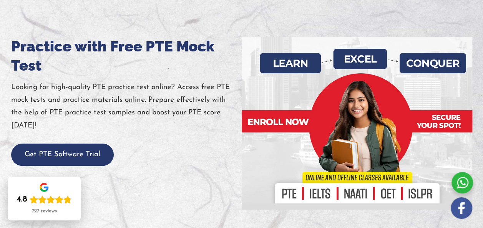 The width and height of the screenshot is (483, 228). I want to click on button: Get PTE Software Trial, so click(62, 155).